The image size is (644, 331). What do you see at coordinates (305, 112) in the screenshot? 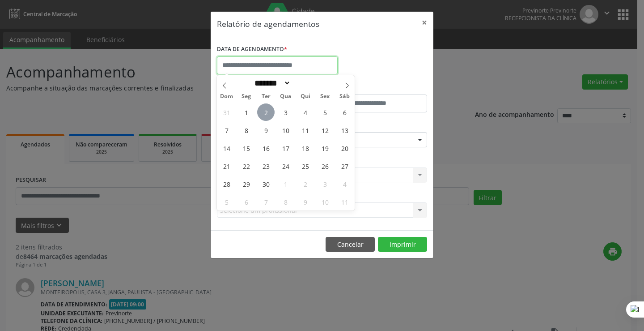
I see `span: Setembro 4, 2025` at bounding box center [305, 112].